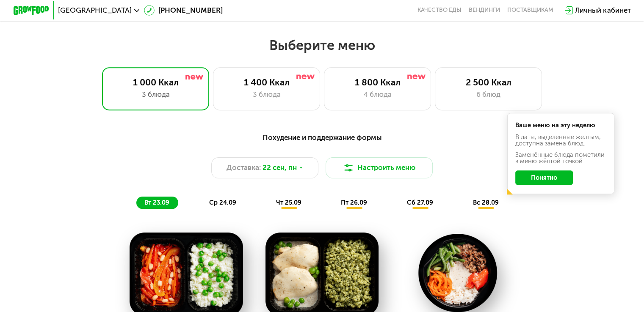 This screenshot has height=312, width=644. I want to click on span: сб 27.09, so click(420, 203).